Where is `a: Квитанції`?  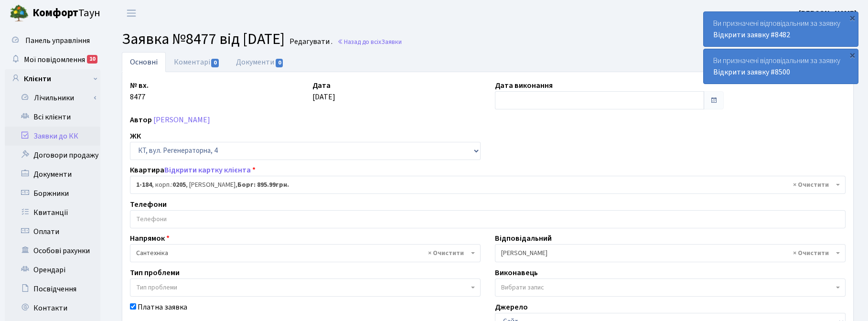 a: Квитанції is located at coordinates (53, 213).